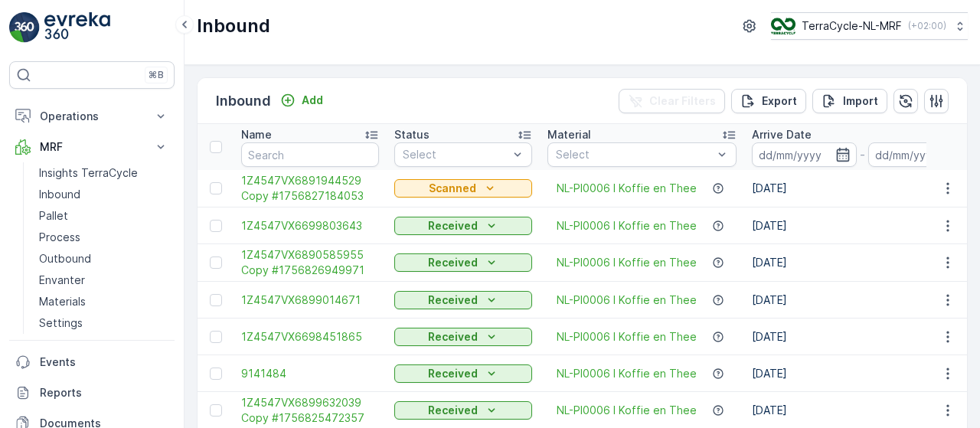  I want to click on p: Material, so click(569, 134).